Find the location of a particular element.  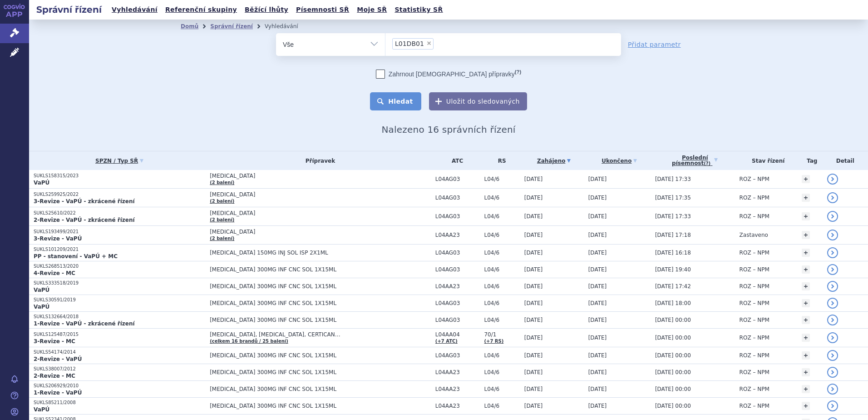

th: Detail is located at coordinates (845, 161).